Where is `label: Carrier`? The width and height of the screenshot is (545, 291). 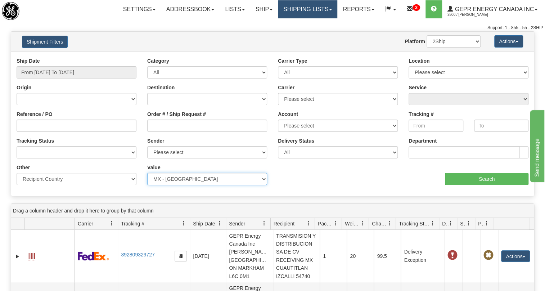
label: Carrier is located at coordinates (286, 88).